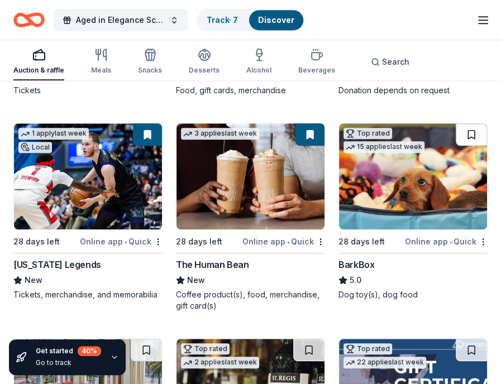 This screenshot has height=384, width=501. What do you see at coordinates (357, 265) in the screenshot?
I see `div: BarkBox` at bounding box center [357, 265].